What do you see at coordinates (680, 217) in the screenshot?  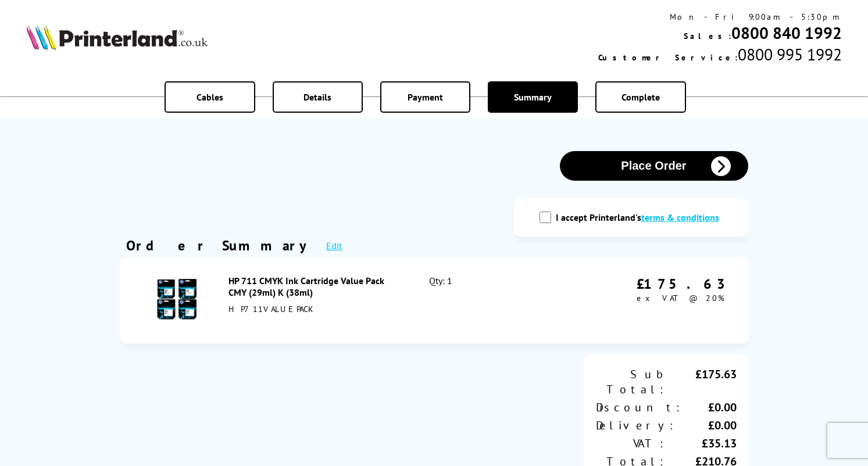 I see `a: modal_tc` at bounding box center [680, 217].